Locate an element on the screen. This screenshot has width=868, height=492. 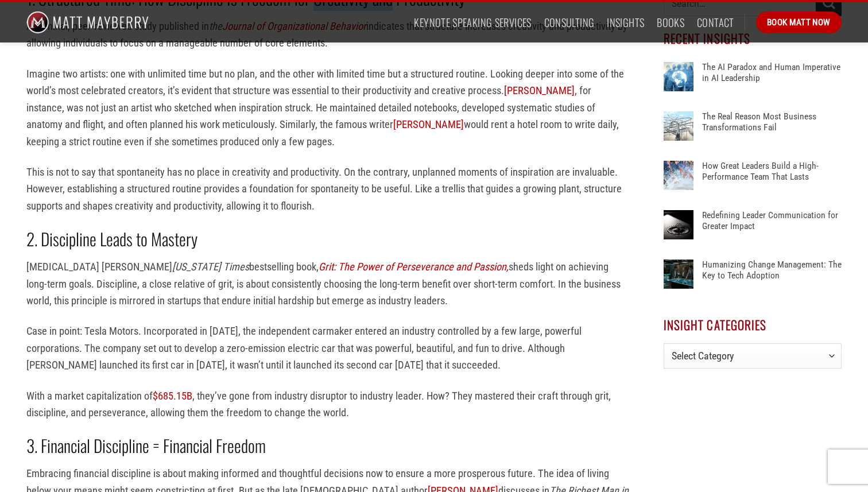
p: This is not to say that spontaneity has no place in creativity and productivity. On the contrary,... is located at coordinates (327, 189).